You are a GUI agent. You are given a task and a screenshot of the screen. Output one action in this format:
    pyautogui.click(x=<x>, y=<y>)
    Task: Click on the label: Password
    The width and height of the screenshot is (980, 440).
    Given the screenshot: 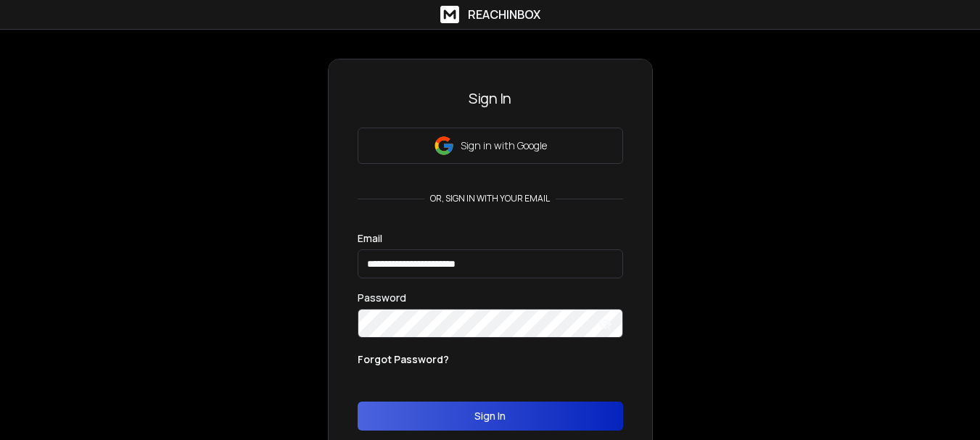 What is the action you would take?
    pyautogui.click(x=381, y=297)
    